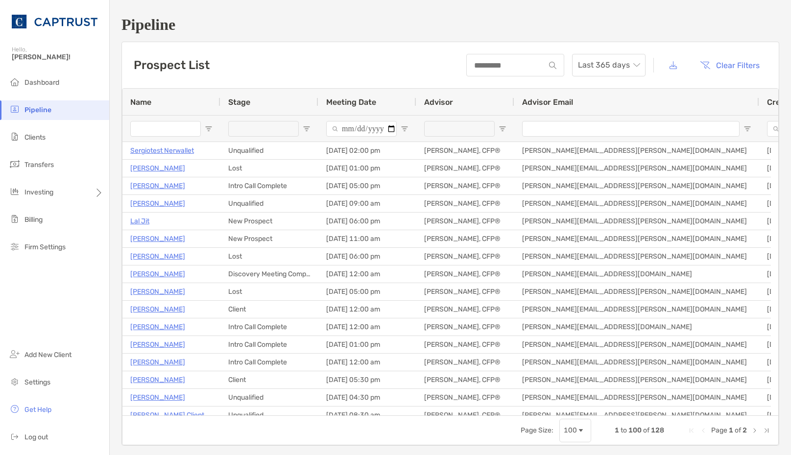 The image size is (791, 455). I want to click on span: Page, so click(719, 430).